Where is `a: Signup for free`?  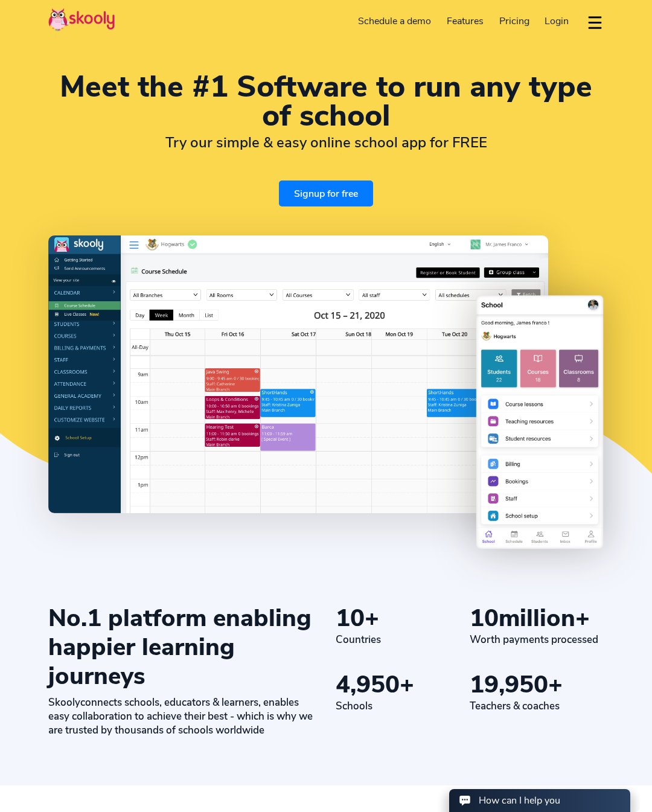 a: Signup for free is located at coordinates (326, 193).